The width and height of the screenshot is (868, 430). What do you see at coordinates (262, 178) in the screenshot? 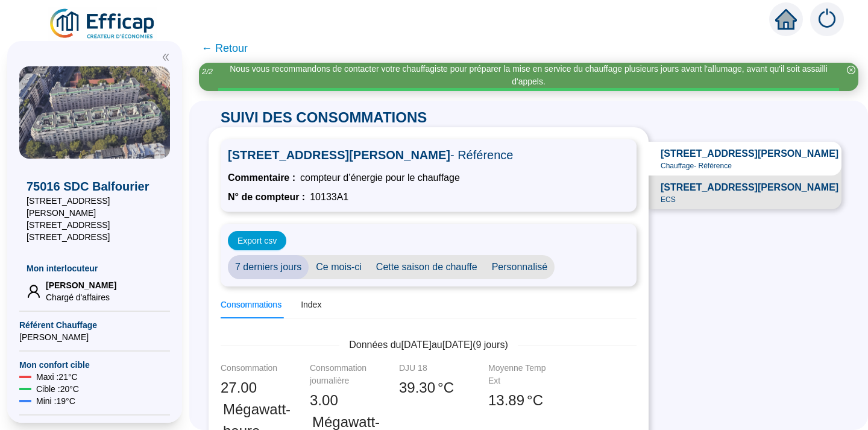
I see `span: Commentaire :` at bounding box center [262, 178].